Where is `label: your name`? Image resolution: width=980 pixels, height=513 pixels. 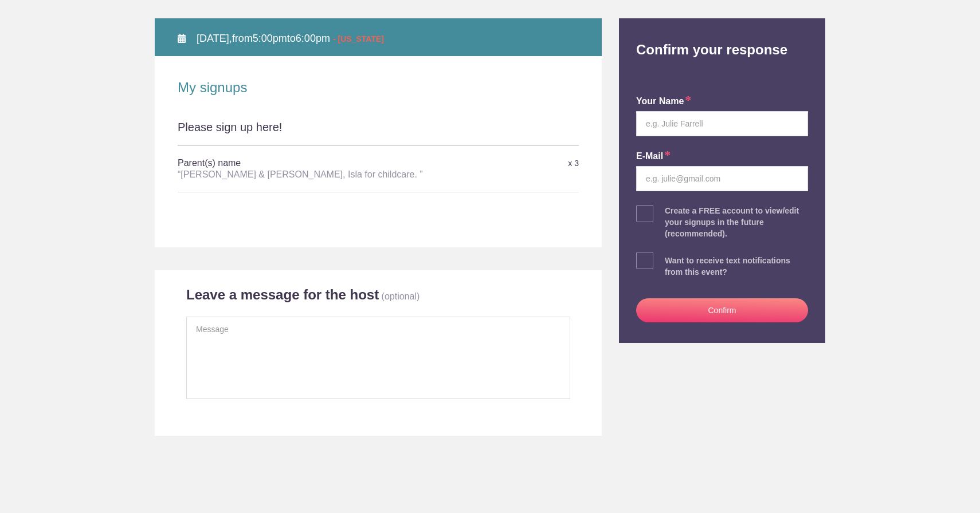
label: your name is located at coordinates (664, 101).